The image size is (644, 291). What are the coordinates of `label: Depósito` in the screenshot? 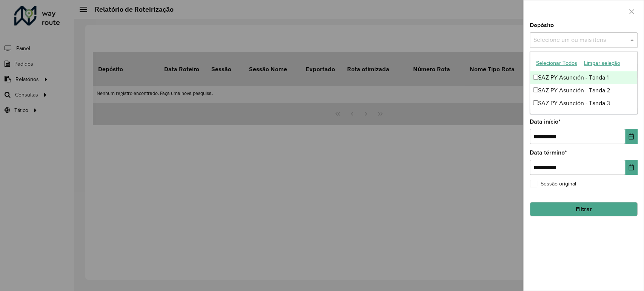 It's located at (542, 25).